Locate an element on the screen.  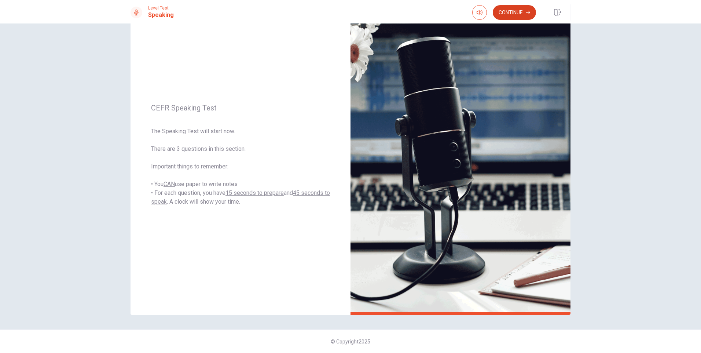
span: The Speaking Test will start now. There are 3 questions in this section. Important things to reme... is located at coordinates (241, 167).